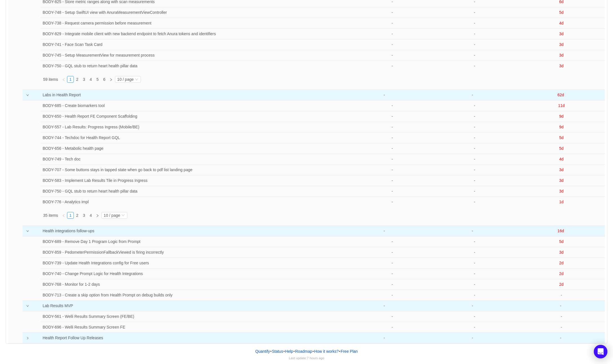 The width and height of the screenshot is (613, 364). I want to click on li: 4, so click(91, 79).